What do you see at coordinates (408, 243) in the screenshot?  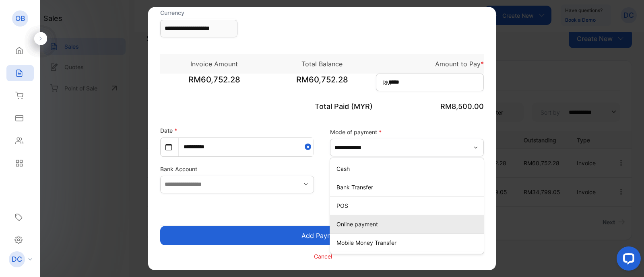 I see `p: Mobile Money Transfer` at bounding box center [408, 243].